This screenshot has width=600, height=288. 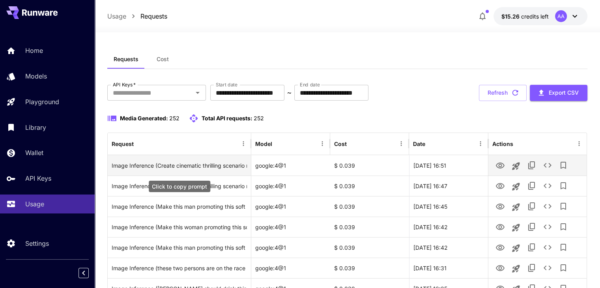 What do you see at coordinates (154, 16) in the screenshot?
I see `p: Requests` at bounding box center [154, 16].